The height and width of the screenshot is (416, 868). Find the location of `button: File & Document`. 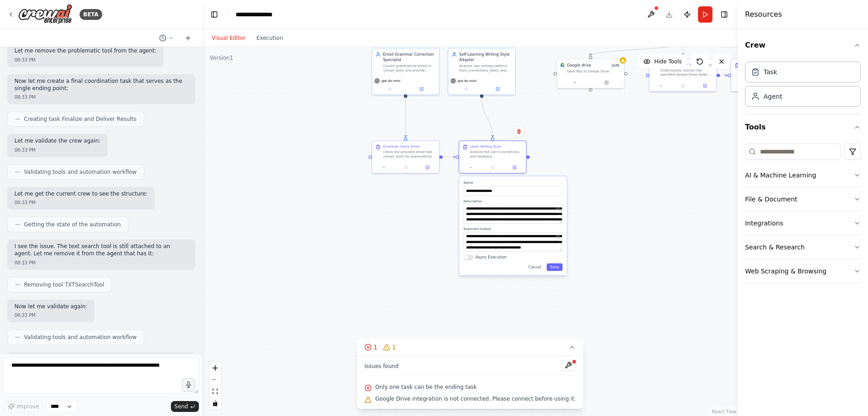

button: File & Document is located at coordinates (803, 199).